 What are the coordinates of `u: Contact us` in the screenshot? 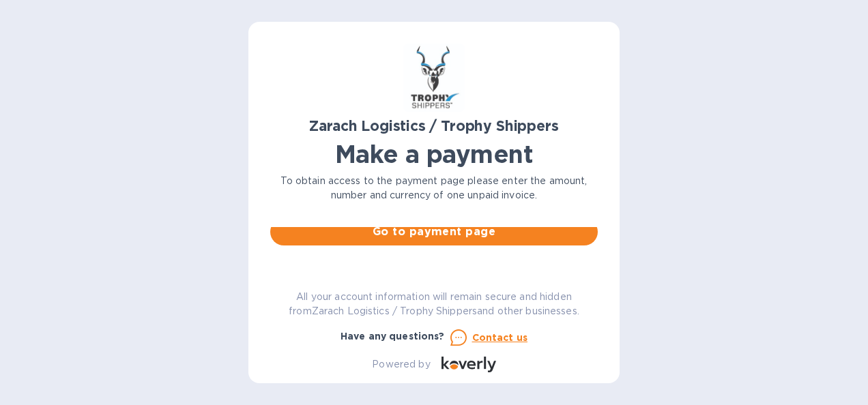 It's located at (500, 337).